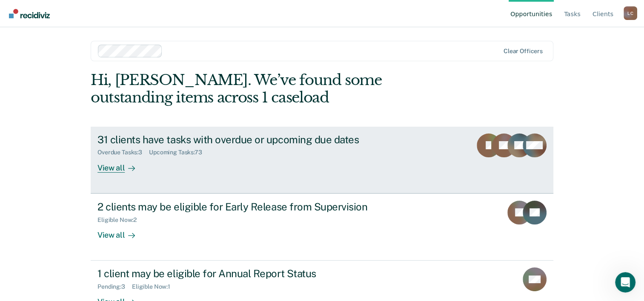  Describe the element at coordinates (115, 286) in the screenshot. I see `div: Pending : 3` at that location.